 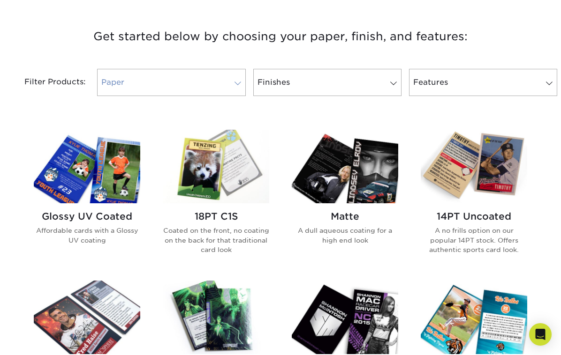 What do you see at coordinates (345, 235) in the screenshot?
I see `p: A dull aqueous coating for a high end look` at bounding box center [345, 235].